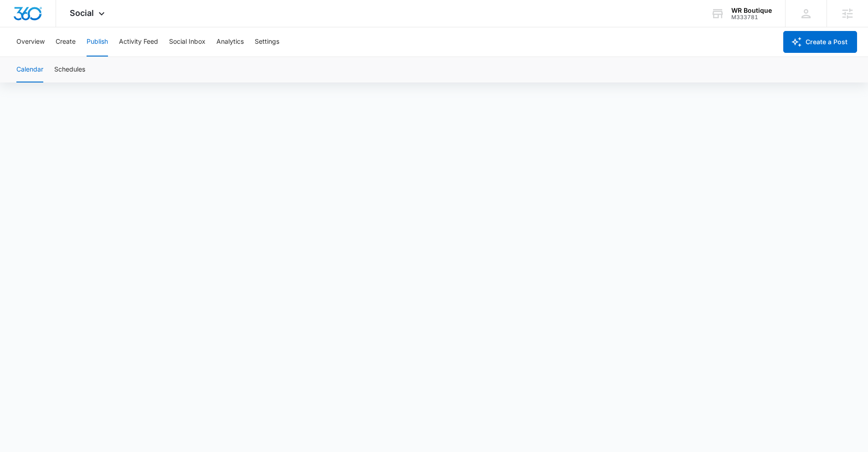  What do you see at coordinates (31, 42) in the screenshot?
I see `button: Overview` at bounding box center [31, 42].